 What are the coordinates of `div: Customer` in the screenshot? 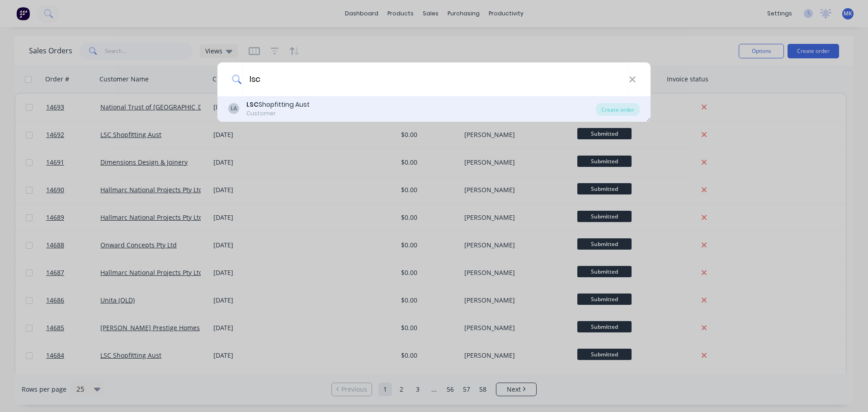 It's located at (278, 113).